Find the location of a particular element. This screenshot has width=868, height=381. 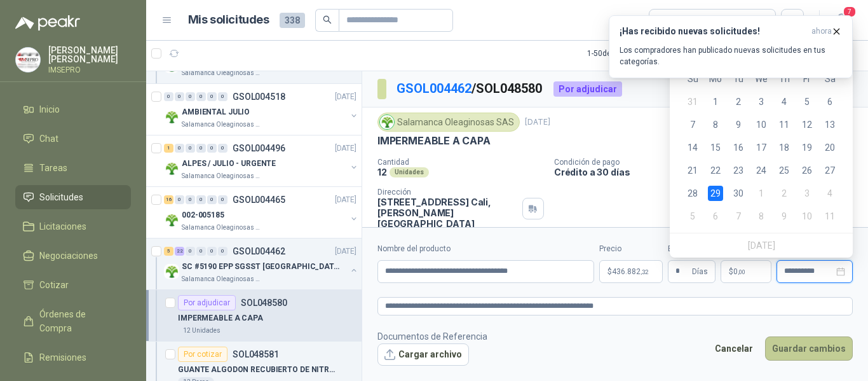

div: 29 is located at coordinates (715, 194).